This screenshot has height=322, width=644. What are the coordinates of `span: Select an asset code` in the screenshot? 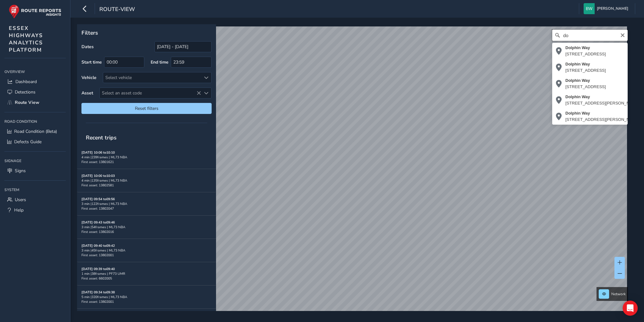 It's located at (150, 93).